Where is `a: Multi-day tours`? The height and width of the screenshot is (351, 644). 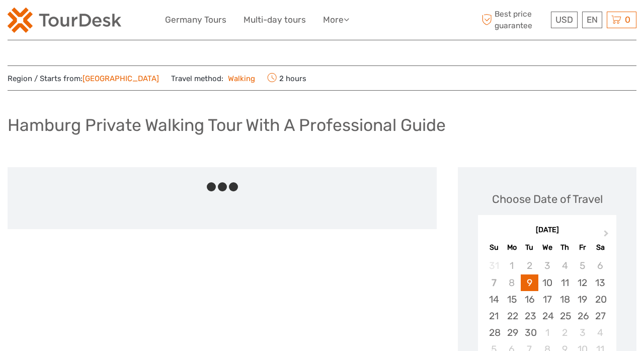 a: Multi-day tours is located at coordinates (275, 19).